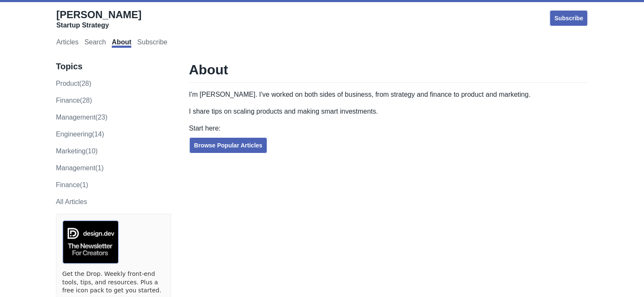 The width and height of the screenshot is (644, 297). I want to click on a: Articles, so click(67, 43).